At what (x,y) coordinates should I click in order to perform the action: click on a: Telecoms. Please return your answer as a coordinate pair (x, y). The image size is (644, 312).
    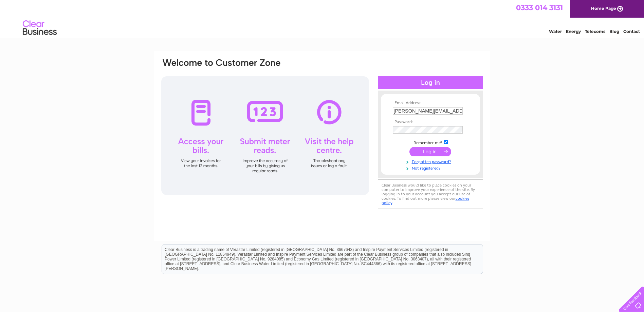
    Looking at the image, I should click on (595, 31).